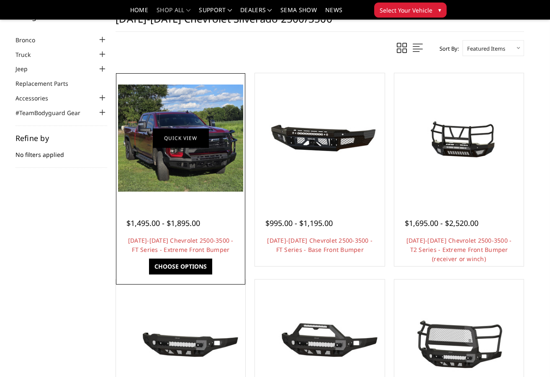 This screenshot has height=377, width=550. What do you see at coordinates (334, 13) in the screenshot?
I see `a: News` at bounding box center [334, 13].